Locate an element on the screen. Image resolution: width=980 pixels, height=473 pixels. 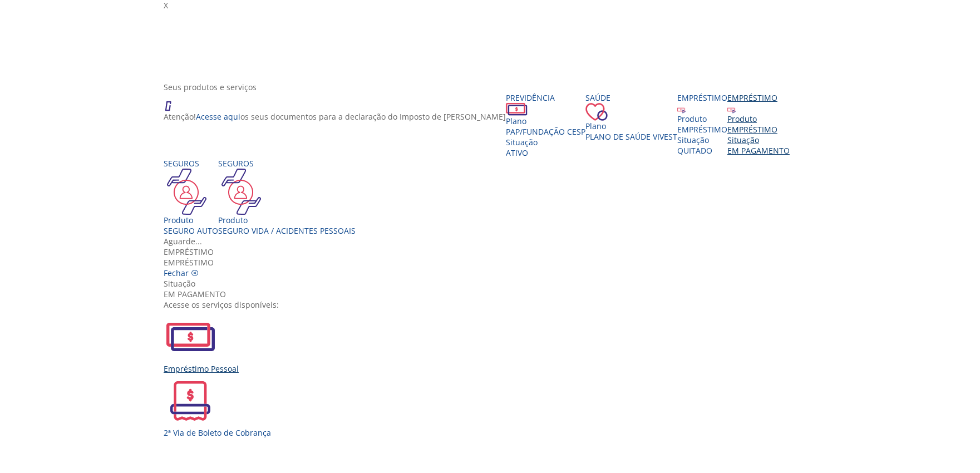
div: SEGURO AUTO is located at coordinates (191, 231).